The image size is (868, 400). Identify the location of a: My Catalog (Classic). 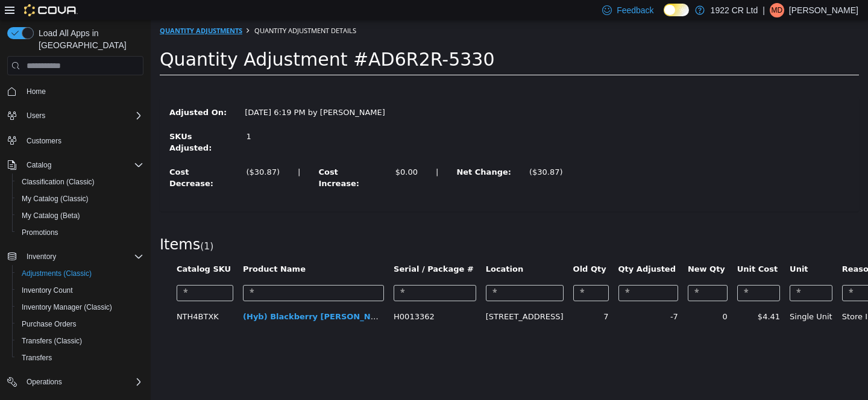
(55, 199).